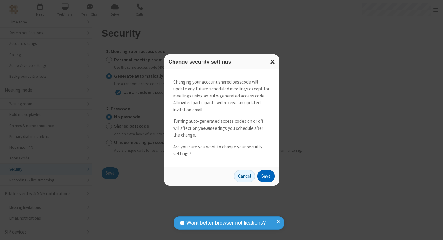 The image size is (443, 240). What do you see at coordinates (222, 96) in the screenshot?
I see `p: Changing your account shared passcode will update any future scheduled meetings except for meetin...` at bounding box center [222, 96].